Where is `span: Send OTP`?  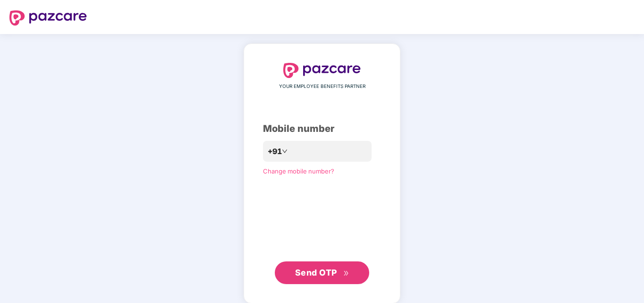 span: Send OTP is located at coordinates (316, 272).